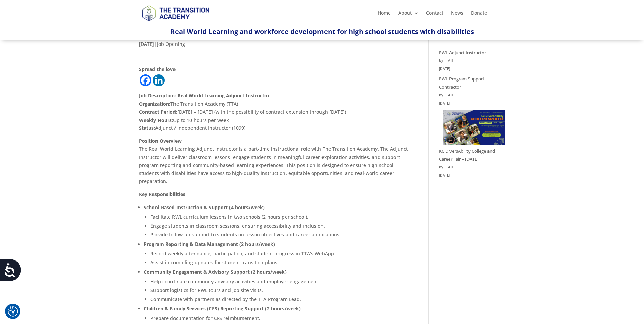  What do you see at coordinates (280, 217) in the screenshot?
I see `li: Facilitate RWL curriculum lessons in two schools (2 hours per school).` at bounding box center [280, 217].